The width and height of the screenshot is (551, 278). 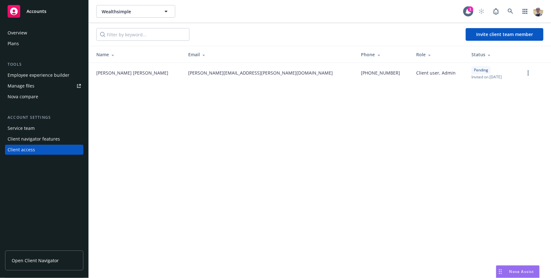 I want to click on button: Nova Assist, so click(x=518, y=271).